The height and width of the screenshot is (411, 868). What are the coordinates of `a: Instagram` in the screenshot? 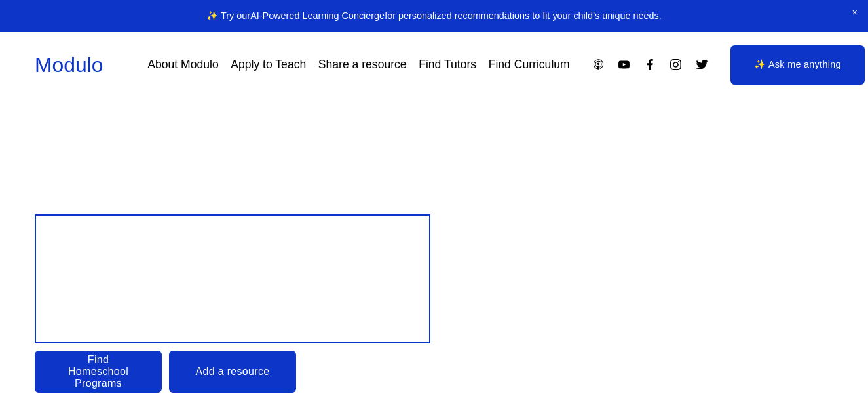 It's located at (675, 64).